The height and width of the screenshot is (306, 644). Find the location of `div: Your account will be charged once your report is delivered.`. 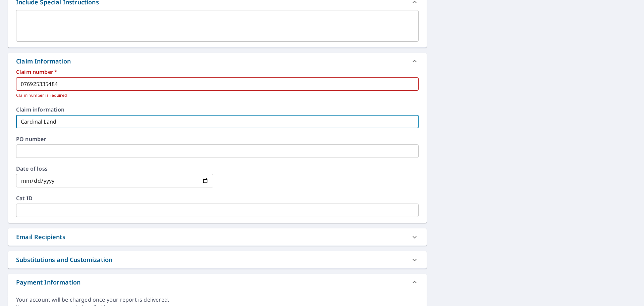

div: Your account will be charged once your report is delivered. is located at coordinates (217, 299).